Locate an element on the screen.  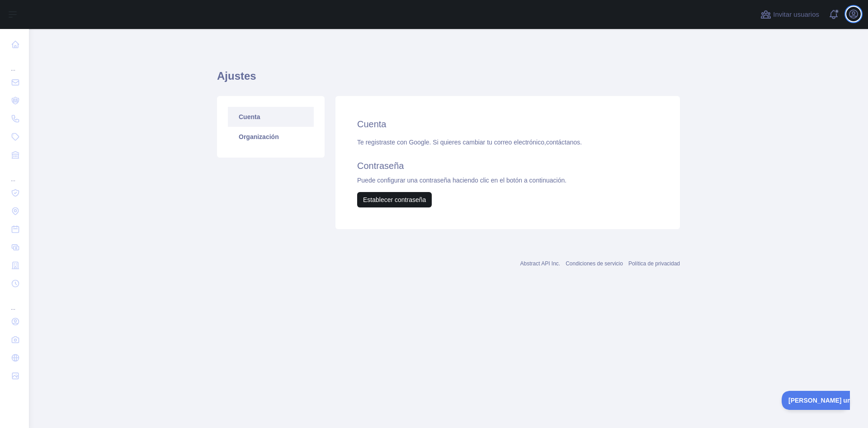
a: Política de privacidad is located at coordinates (654, 264).